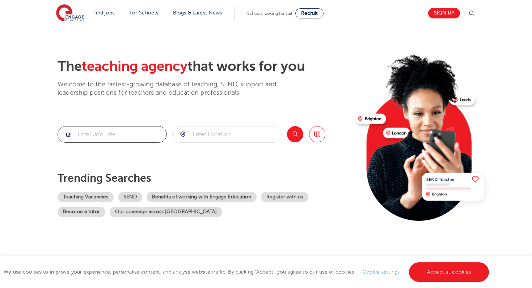  What do you see at coordinates (247, 272) in the screenshot?
I see `span: We use cookies to improve your experience, personalise content, and analyse website traffic. By c...` at bounding box center [247, 272].